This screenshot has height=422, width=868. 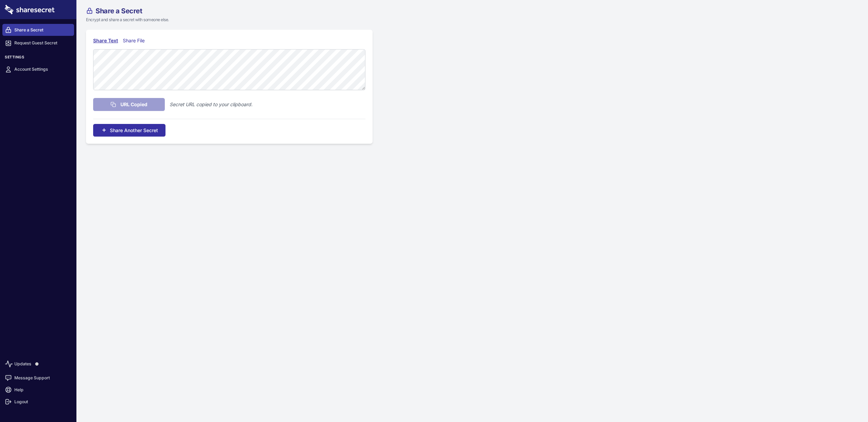 What do you see at coordinates (38, 69) in the screenshot?
I see `a: Account Settings` at bounding box center [38, 69].